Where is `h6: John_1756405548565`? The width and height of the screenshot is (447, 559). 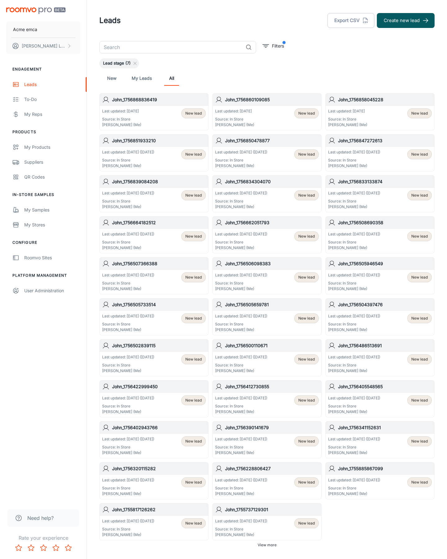
h6: John_1756405548565 is located at coordinates (385, 387).